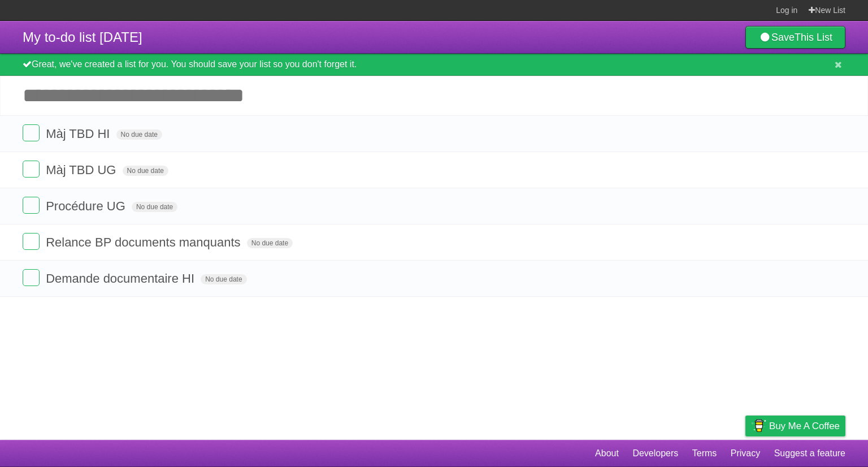  Describe the element at coordinates (810, 454) in the screenshot. I see `a: Suggest a feature` at that location.